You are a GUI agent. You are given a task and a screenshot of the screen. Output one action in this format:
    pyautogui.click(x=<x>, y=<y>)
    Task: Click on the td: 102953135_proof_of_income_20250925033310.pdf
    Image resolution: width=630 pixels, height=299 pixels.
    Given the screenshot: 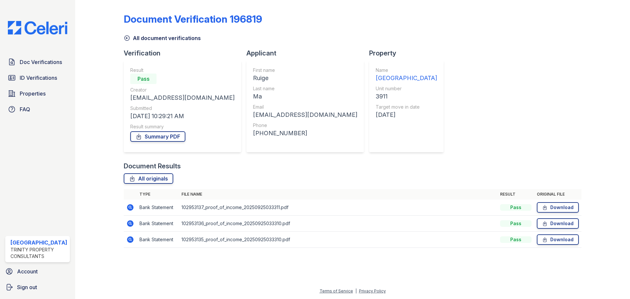 What is the action you would take?
    pyautogui.click(x=338, y=240)
    